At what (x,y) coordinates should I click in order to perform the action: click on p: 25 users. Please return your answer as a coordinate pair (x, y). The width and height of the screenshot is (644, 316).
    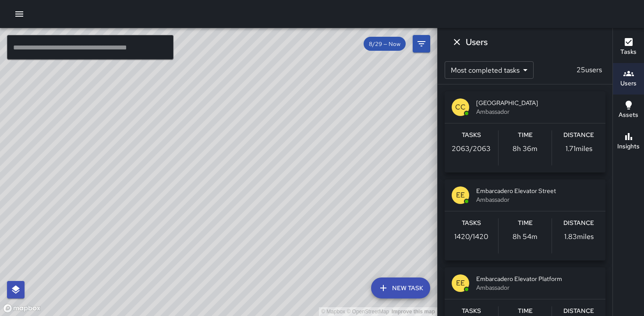
    Looking at the image, I should click on (589, 70).